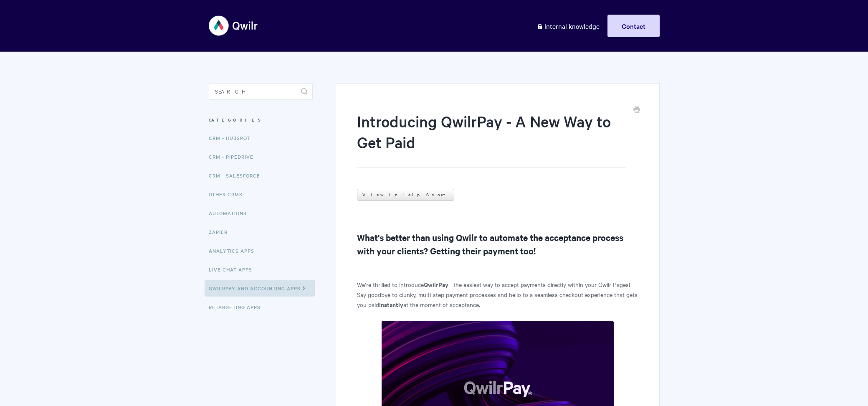 The image size is (868, 406). Describe the element at coordinates (238, 176) in the screenshot. I see `a: CRM - Salesforce` at that location.